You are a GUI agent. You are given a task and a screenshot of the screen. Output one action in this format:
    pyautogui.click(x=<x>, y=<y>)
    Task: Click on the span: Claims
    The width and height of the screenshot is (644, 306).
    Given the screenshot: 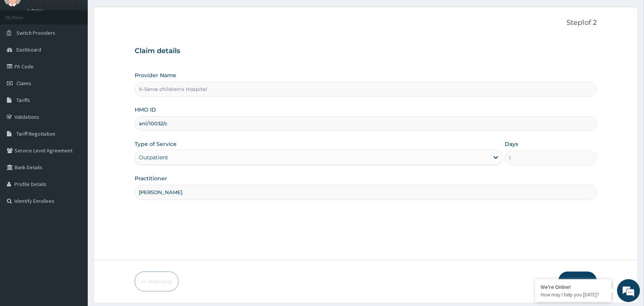 What is the action you would take?
    pyautogui.click(x=24, y=83)
    